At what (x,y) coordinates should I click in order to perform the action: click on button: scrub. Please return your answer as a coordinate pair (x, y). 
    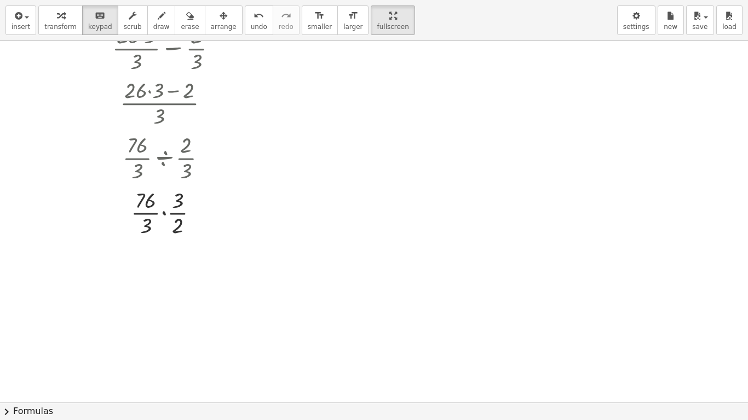
    Looking at the image, I should click on (132, 20).